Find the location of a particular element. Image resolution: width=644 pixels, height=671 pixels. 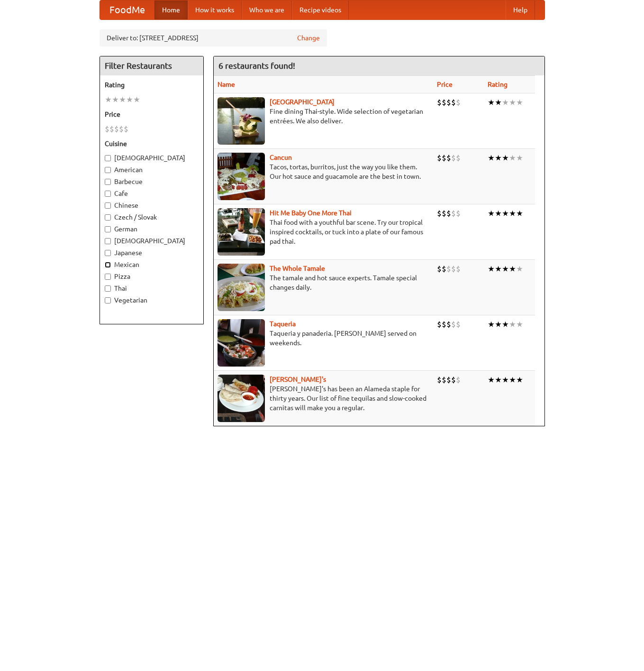

b: Taqueria is located at coordinates (282, 324).